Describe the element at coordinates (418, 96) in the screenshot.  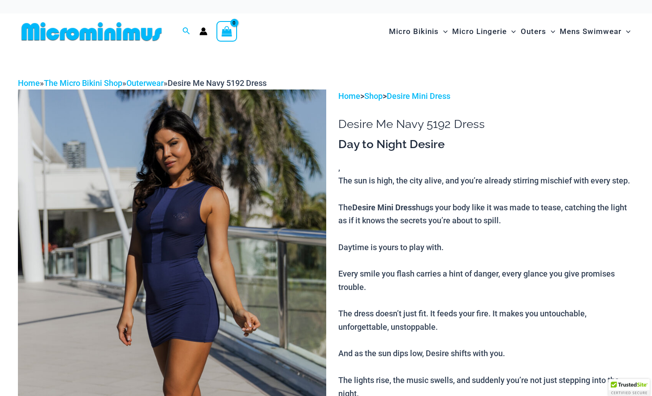
I see `a: Desire Mini Dress` at that location.